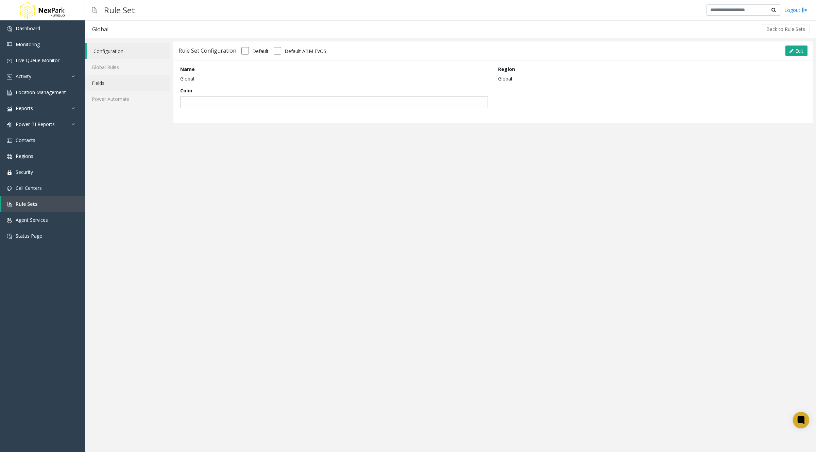 The image size is (816, 452). Describe the element at coordinates (24, 108) in the screenshot. I see `span: Reports` at that location.